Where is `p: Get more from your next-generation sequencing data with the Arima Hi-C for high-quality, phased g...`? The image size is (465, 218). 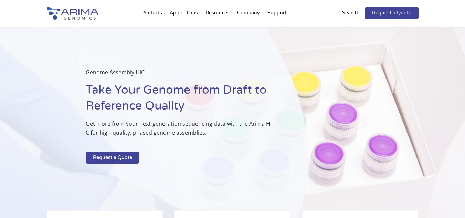
p: Get more from your next-generation sequencing data with the Arima Hi-C for high-quality, phased g... is located at coordinates (180, 131).